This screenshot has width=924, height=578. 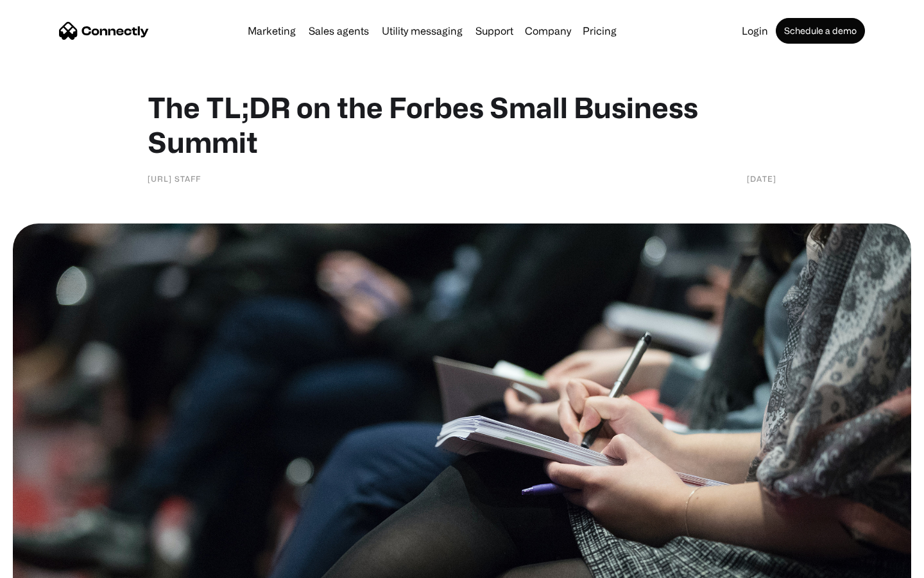 I want to click on a: Utility messaging, so click(x=422, y=31).